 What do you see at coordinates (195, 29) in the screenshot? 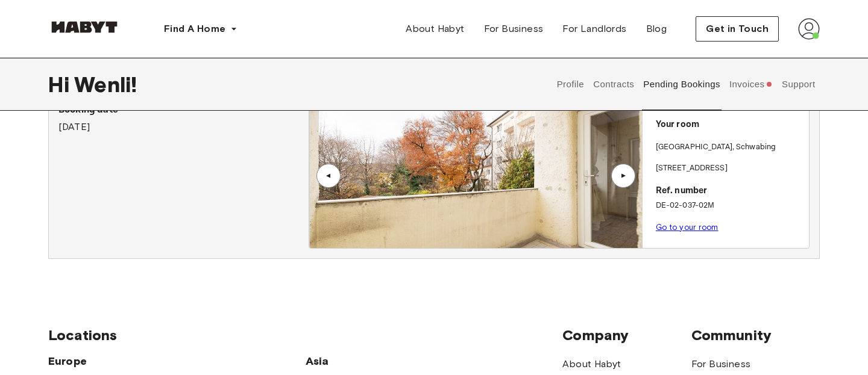
I see `span: Find A Home` at bounding box center [195, 29].